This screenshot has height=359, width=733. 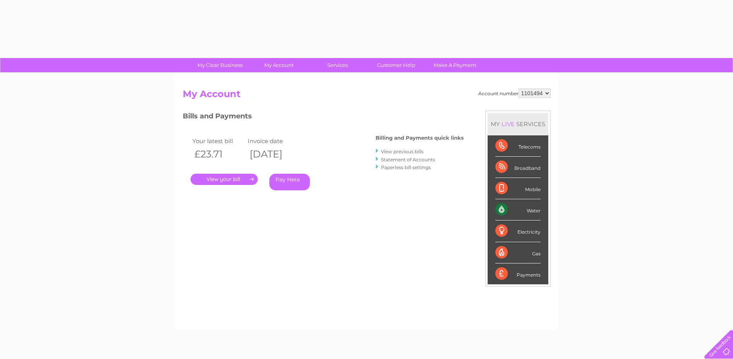 I want to click on div: Payments, so click(x=518, y=274).